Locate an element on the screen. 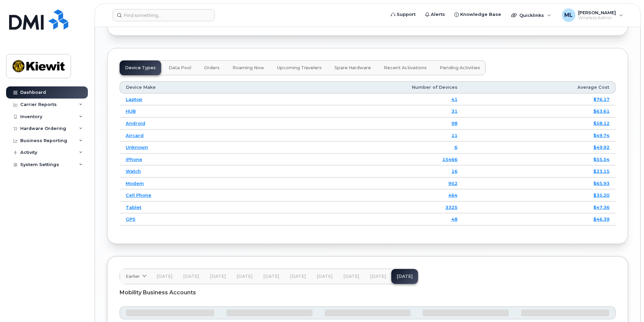 The height and width of the screenshot is (322, 644). a: Laptop is located at coordinates (134, 99).